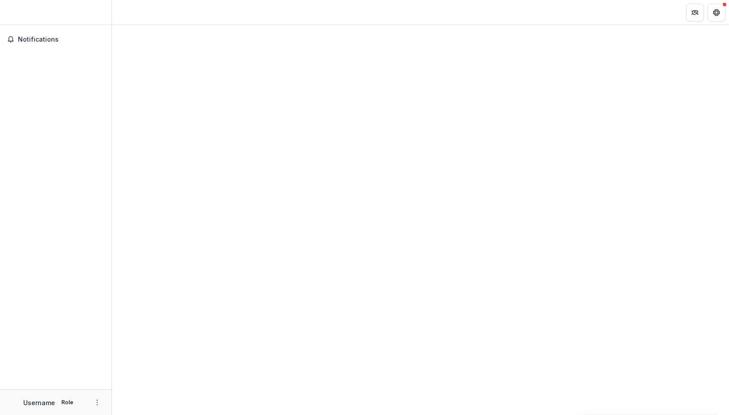 The height and width of the screenshot is (415, 729). I want to click on button: Partners, so click(695, 13).